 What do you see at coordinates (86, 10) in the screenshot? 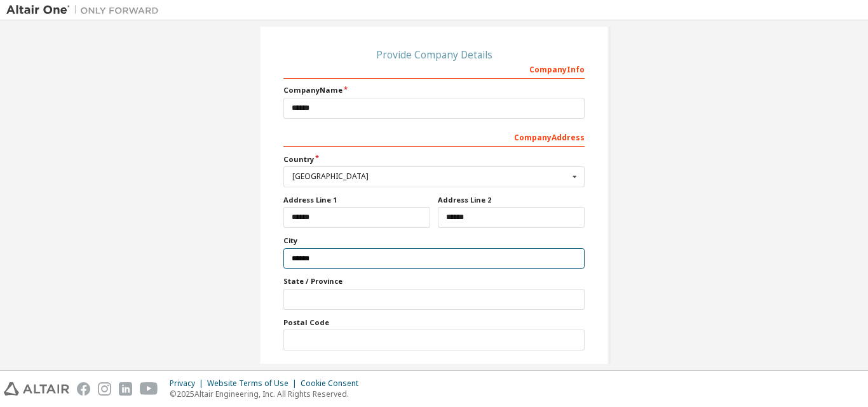
I see `img: Altair One` at bounding box center [86, 10].